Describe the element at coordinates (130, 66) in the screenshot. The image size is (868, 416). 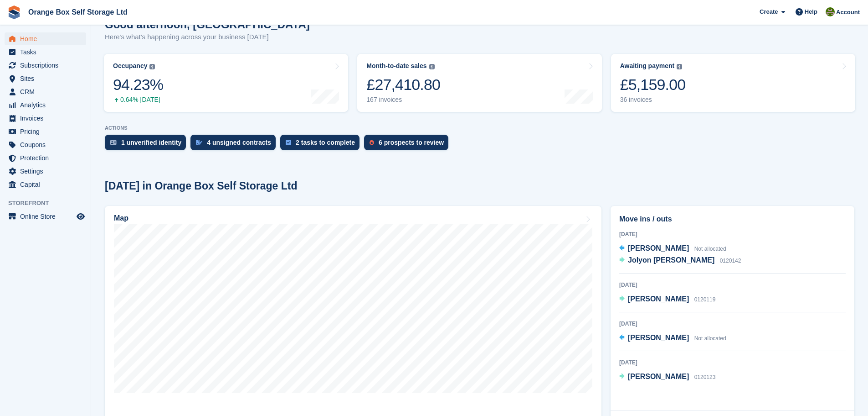
I see `div: Occupancy` at that location.